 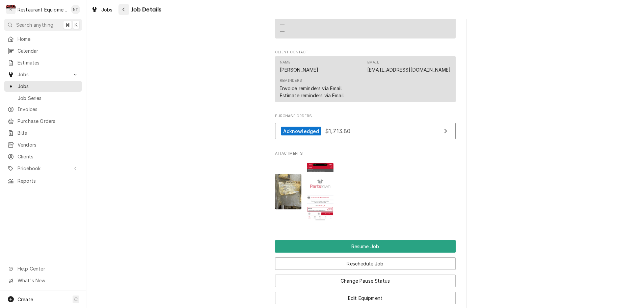 I want to click on div: Restaurant Equipment Diagnostics's Avatar, so click(x=11, y=10).